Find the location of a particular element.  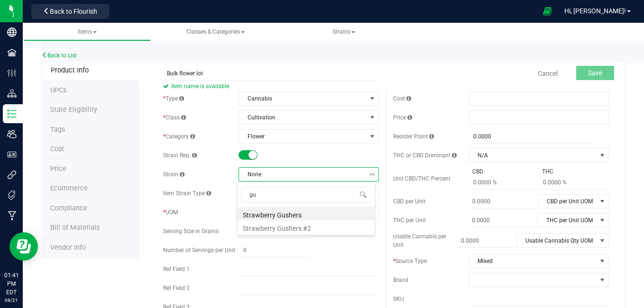

span: Ref Field 2 is located at coordinates (177, 288).